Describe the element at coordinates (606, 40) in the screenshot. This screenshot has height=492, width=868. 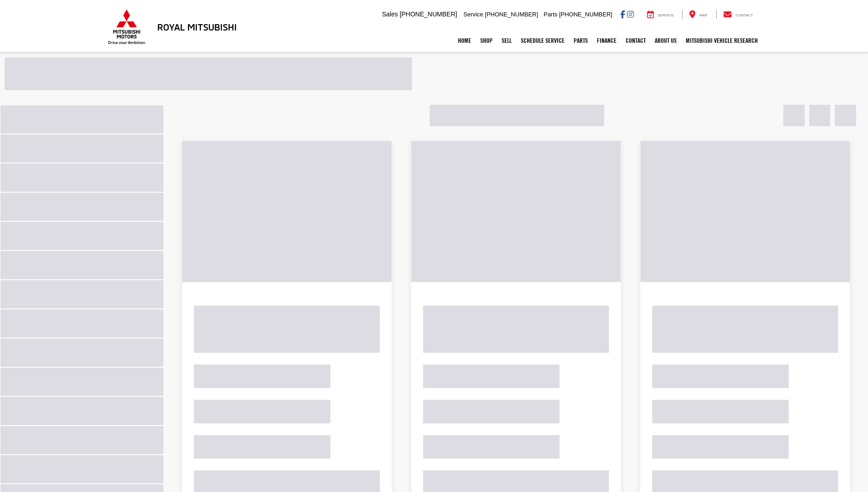
I see `a: Finance` at that location.